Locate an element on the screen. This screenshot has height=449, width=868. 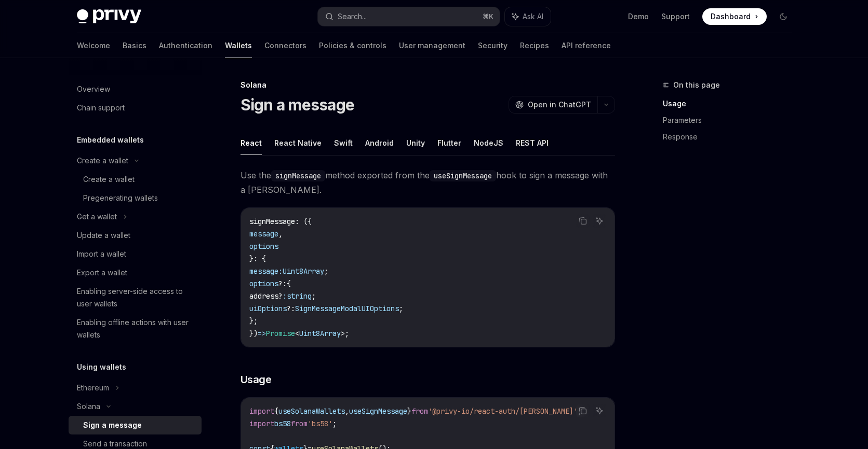
button: Flutter is located at coordinates (449, 143).